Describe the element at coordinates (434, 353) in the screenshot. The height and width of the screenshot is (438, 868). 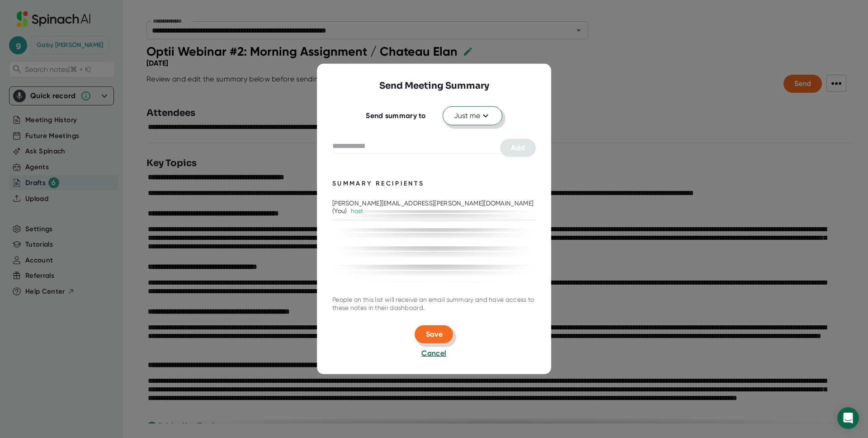
I see `button: Cancel` at that location.